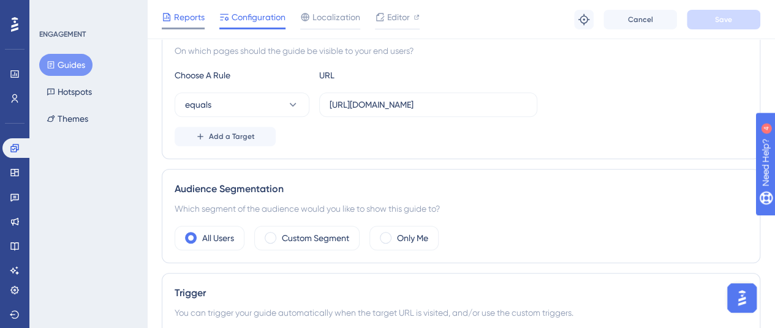 This screenshot has height=328, width=775. Describe the element at coordinates (336, 17) in the screenshot. I see `span: Localization` at that location.